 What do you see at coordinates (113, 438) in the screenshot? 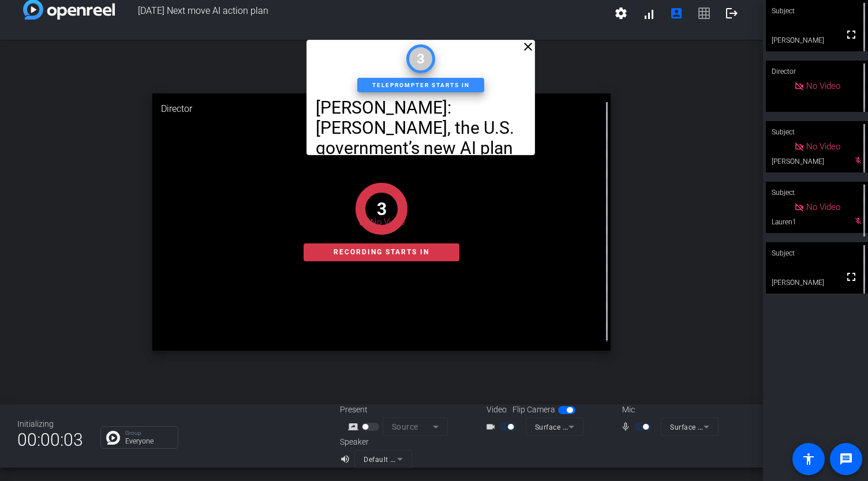
I see `img: Chat Icon` at bounding box center [113, 438].